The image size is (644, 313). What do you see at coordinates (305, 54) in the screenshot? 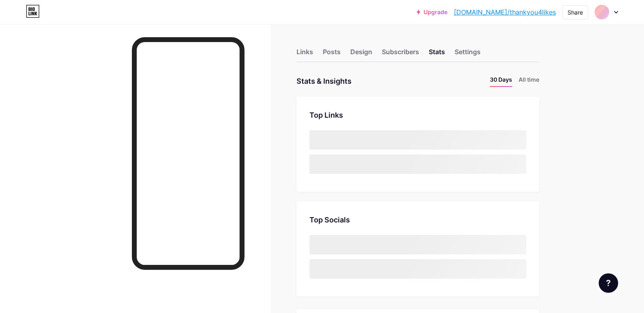
I see `div: Links` at bounding box center [305, 54].